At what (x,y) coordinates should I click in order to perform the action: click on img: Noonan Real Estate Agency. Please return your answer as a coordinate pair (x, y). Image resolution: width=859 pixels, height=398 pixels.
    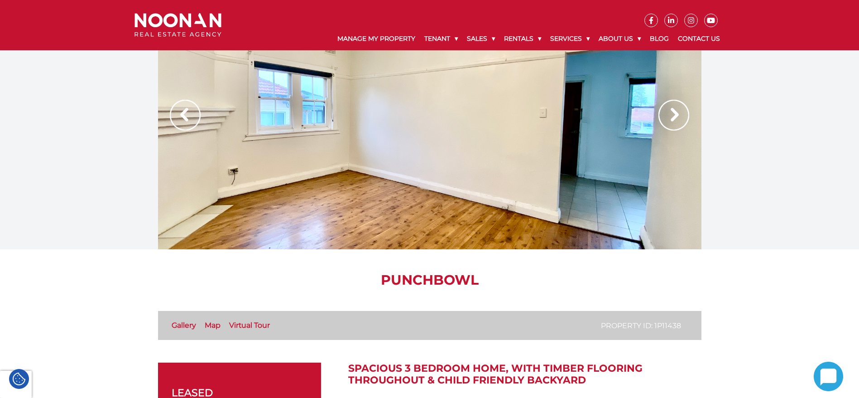
    Looking at the image, I should click on (178, 25).